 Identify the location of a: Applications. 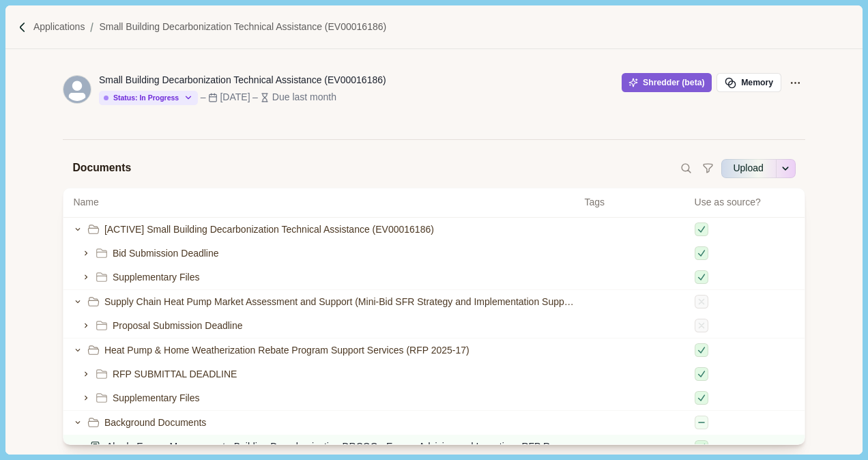
(59, 26).